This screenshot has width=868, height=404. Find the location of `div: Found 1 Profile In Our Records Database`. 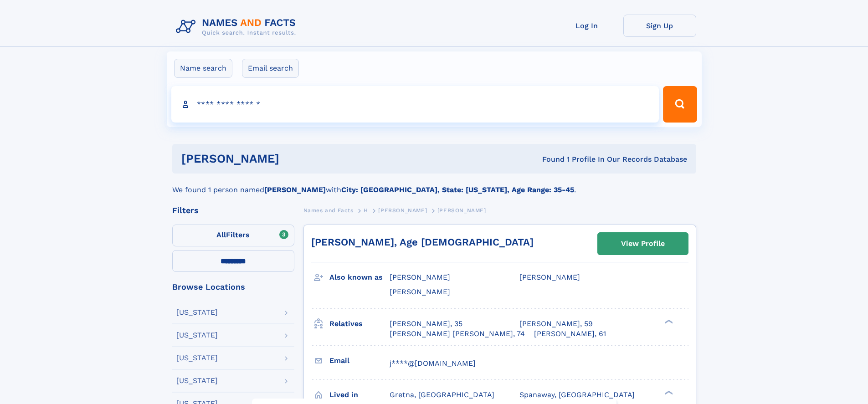

div: Found 1 Profile In Our Records Database is located at coordinates (549, 159).